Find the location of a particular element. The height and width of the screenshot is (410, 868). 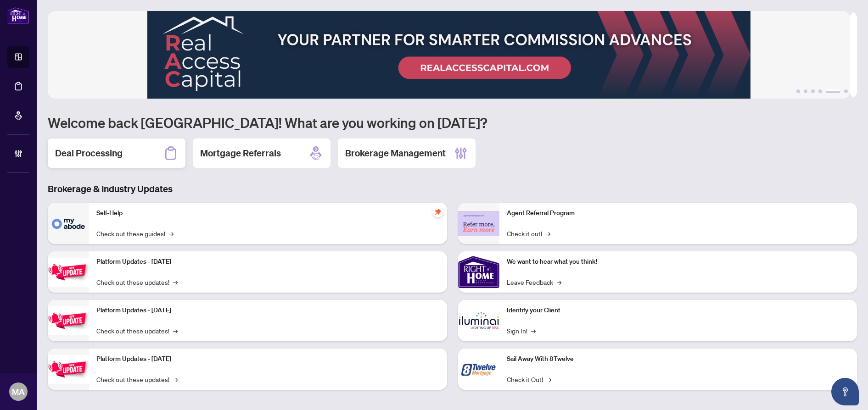

img: Identify your Client is located at coordinates (479, 320).